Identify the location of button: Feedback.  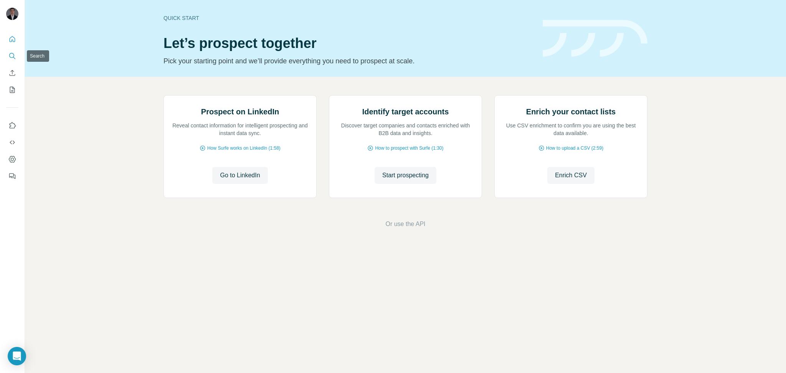
(12, 176).